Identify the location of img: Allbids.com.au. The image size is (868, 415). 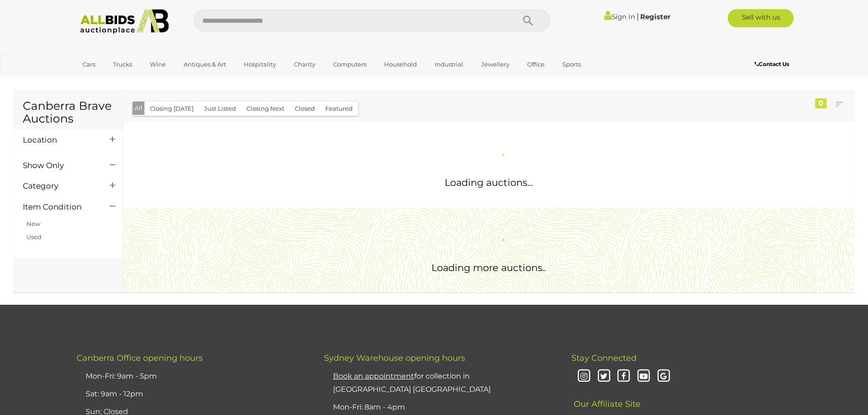
(125, 21).